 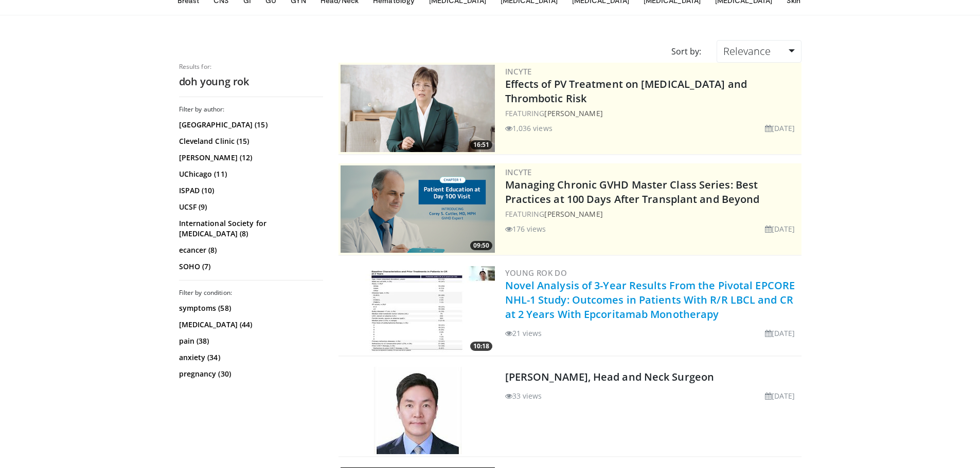 What do you see at coordinates (481, 246) in the screenshot?
I see `span: 09:50` at bounding box center [481, 246].